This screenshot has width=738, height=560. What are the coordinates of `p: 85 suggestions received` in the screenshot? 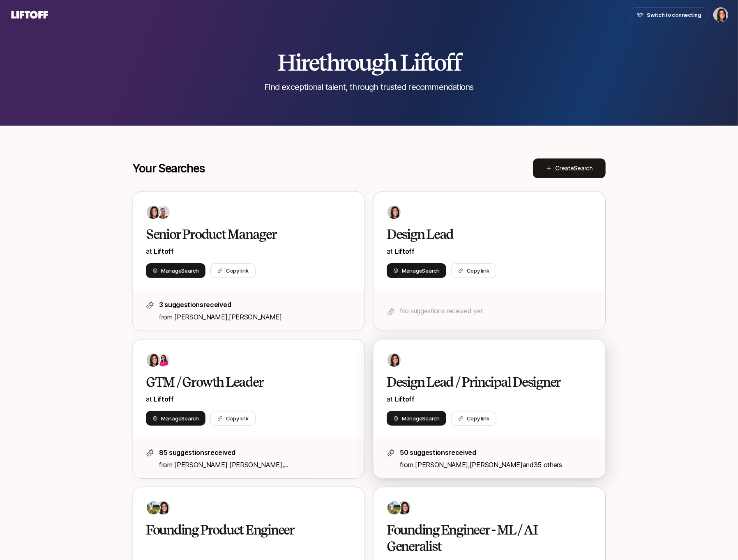 It's located at (255, 452).